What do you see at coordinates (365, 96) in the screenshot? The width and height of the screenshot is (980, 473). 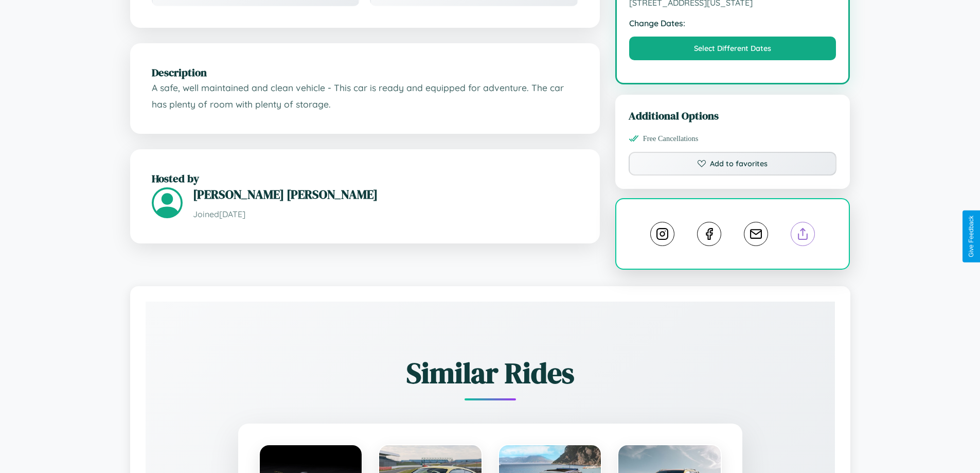 I see `p: A safe, well maintained and clean vehicle - This car is ready and equipped for adventure. The car...` at bounding box center [365, 96].